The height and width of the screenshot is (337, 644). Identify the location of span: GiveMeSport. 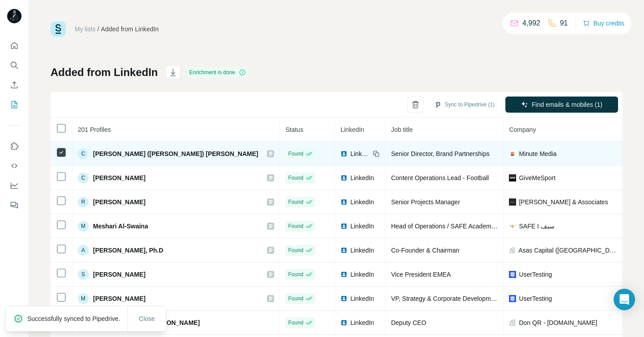
(537, 178).